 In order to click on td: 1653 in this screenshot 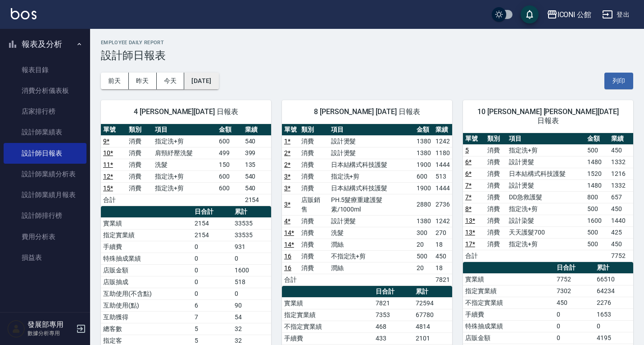, I will do `click(614, 314)`.